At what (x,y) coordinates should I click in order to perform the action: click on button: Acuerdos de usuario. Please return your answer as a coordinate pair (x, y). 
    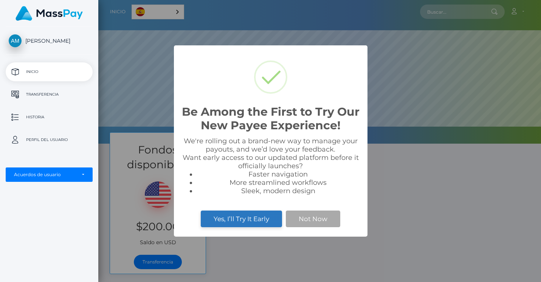
    Looking at the image, I should click on (49, 175).